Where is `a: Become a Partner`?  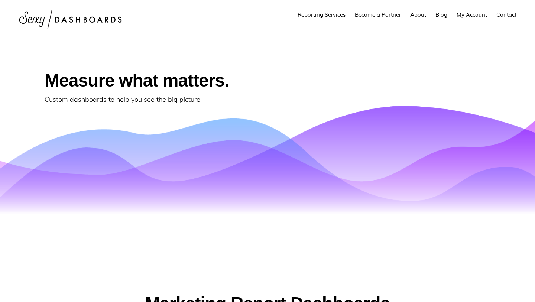 a: Become a Partner is located at coordinates (378, 14).